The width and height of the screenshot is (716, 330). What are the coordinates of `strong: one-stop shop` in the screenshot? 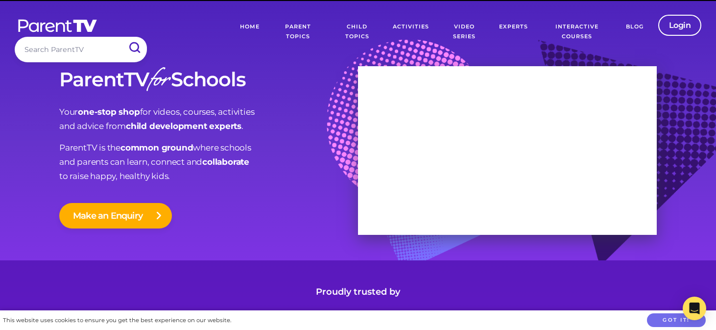 It's located at (109, 112).